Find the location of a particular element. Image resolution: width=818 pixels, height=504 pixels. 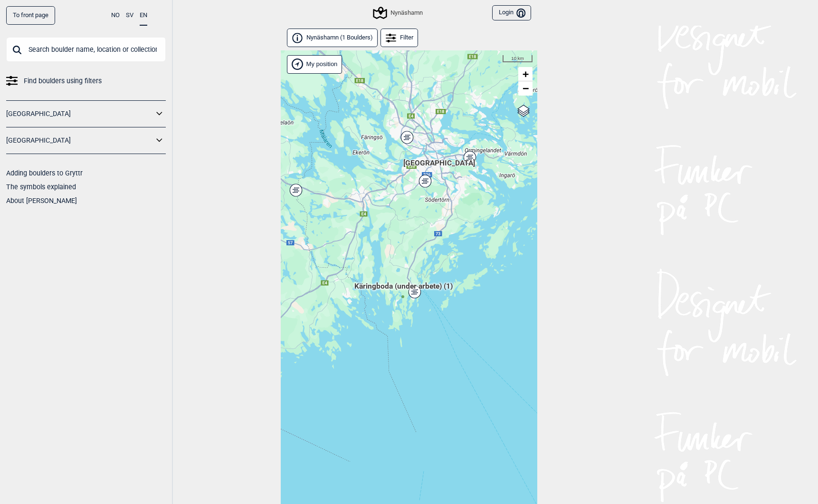

a: To front page is located at coordinates (30, 15).